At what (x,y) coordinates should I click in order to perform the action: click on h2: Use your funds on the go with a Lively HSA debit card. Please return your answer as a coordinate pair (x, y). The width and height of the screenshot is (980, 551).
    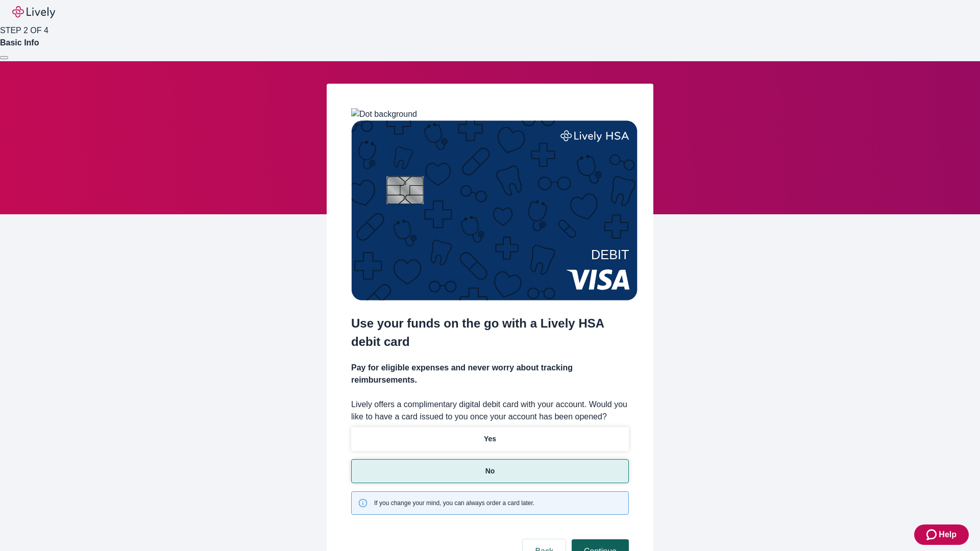
    Looking at the image, I should click on (490, 333).